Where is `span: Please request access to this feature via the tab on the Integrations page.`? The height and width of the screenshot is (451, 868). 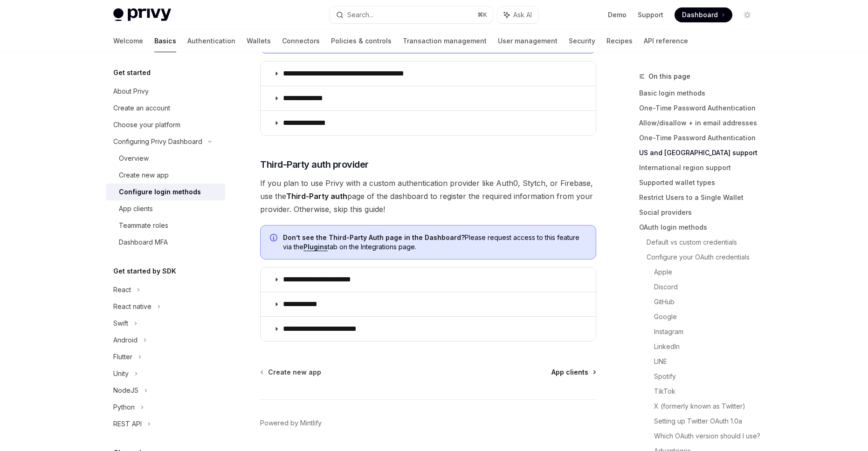
span: Please request access to this feature via the tab on the Integrations page. is located at coordinates (434, 242).